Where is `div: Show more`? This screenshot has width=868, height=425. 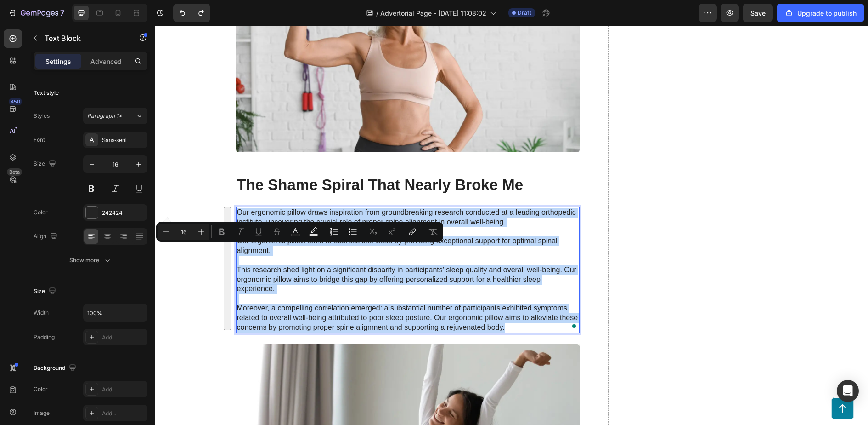 div: Show more is located at coordinates (90, 260).